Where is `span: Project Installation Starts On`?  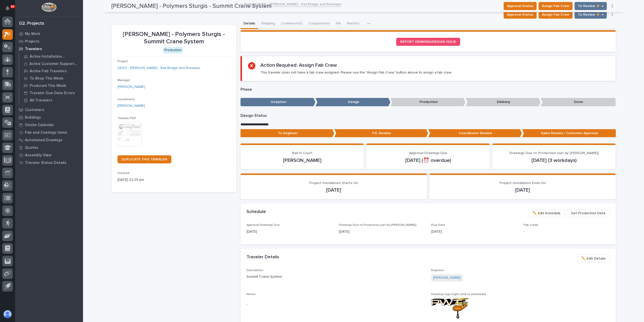
span: Project Installation Starts On is located at coordinates (334, 183).